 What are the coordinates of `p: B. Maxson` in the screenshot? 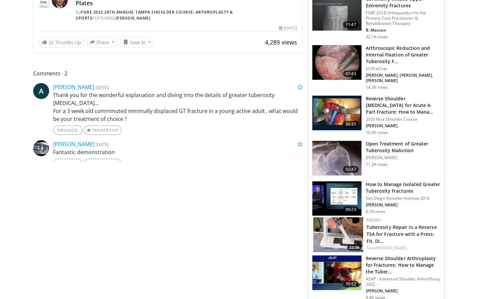 It's located at (403, 30).